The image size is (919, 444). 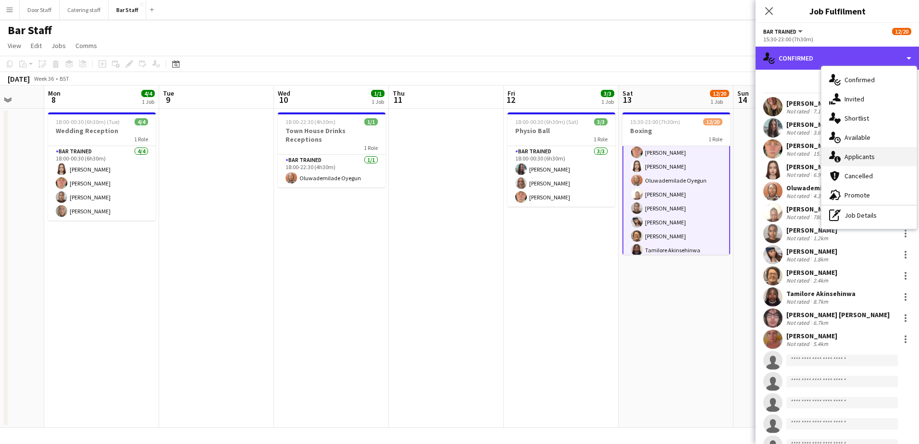 What do you see at coordinates (398, 99) in the screenshot?
I see `span: 11` at bounding box center [398, 99].